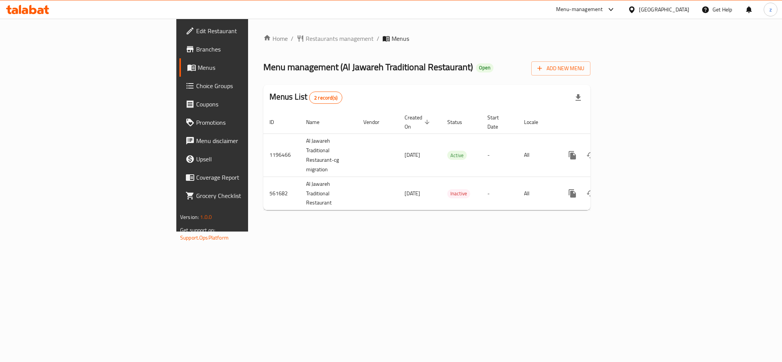  I want to click on span: Vendor, so click(376, 122).